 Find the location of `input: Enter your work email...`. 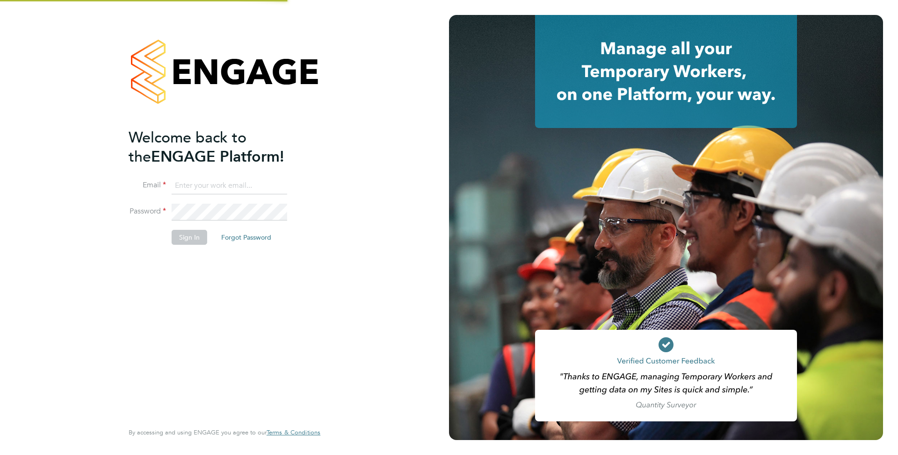

input: Enter your work email... is located at coordinates (229, 186).